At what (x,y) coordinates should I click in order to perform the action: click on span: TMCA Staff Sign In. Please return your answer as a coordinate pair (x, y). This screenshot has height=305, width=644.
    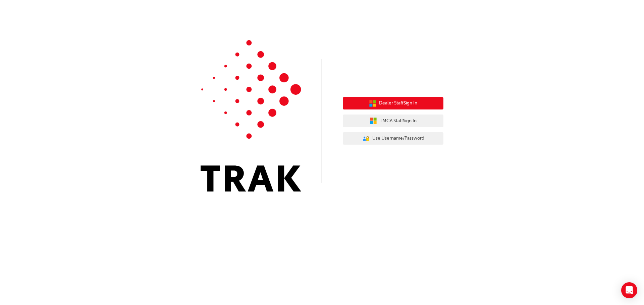
    Looking at the image, I should click on (398, 121).